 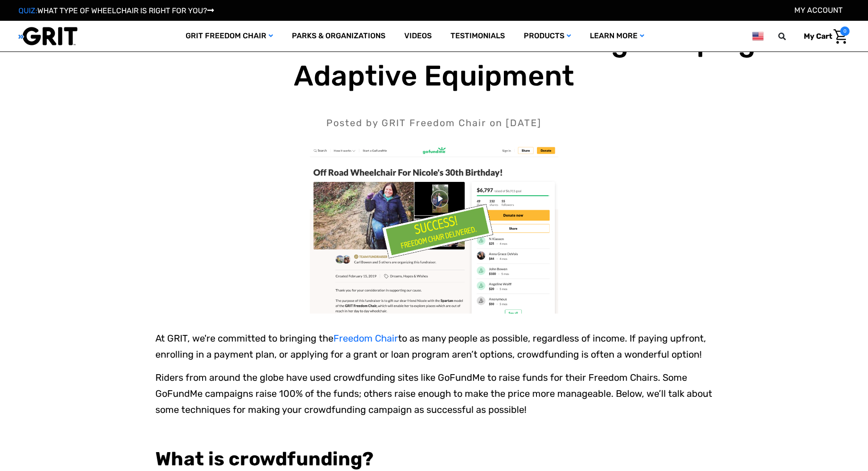 I want to click on a: Freedom Chair, so click(x=366, y=338).